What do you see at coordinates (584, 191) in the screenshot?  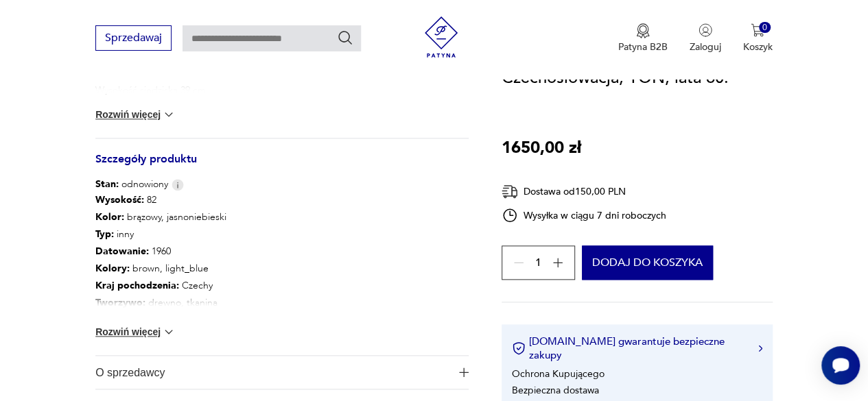 I see `div: Dostawa od 150,00 PLN` at bounding box center [584, 191].